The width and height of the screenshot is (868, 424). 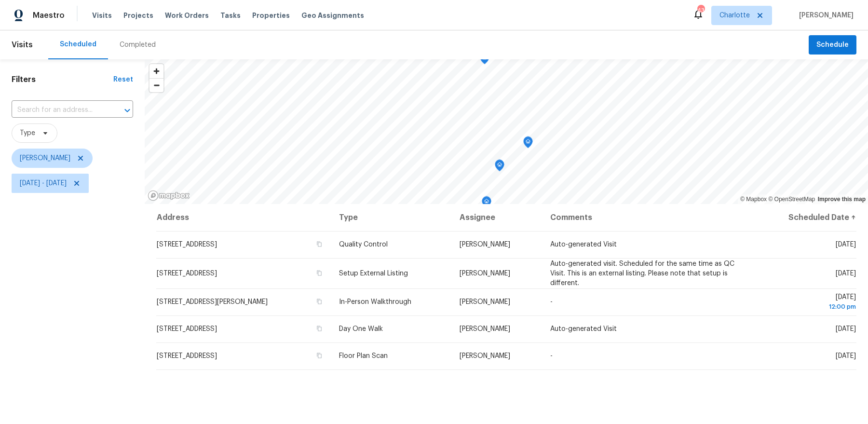 I want to click on div: 12:00 pm, so click(x=808, y=306).